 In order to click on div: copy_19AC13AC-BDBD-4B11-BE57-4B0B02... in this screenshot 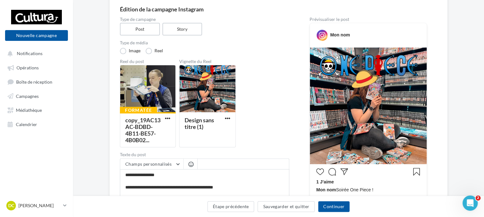, I will do `click(143, 130)`.